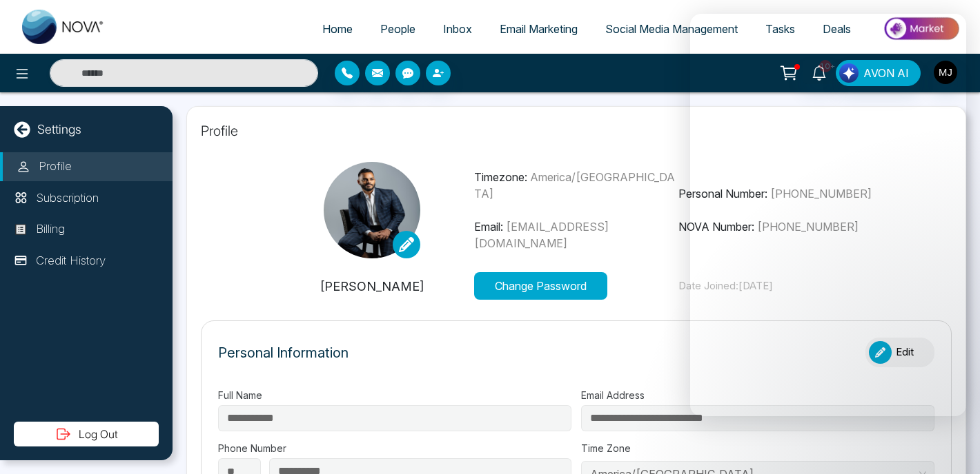  I want to click on p: Personal Number:, so click(780, 194).